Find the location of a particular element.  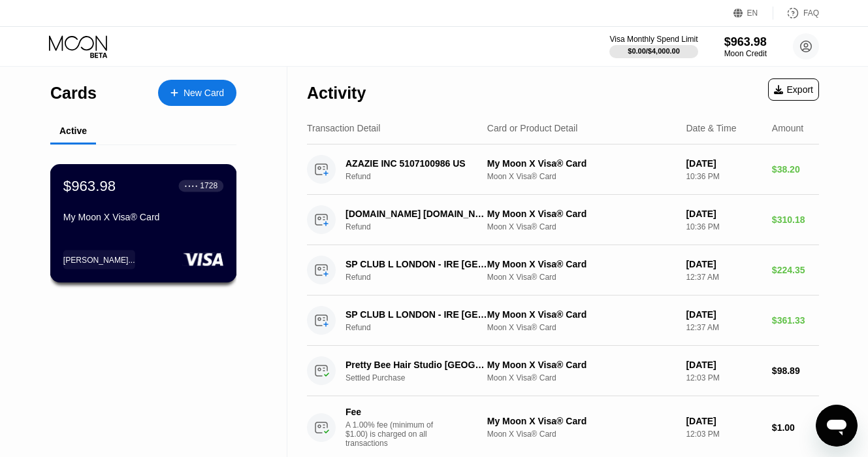

div: Card or Product Detail is located at coordinates (532, 128).